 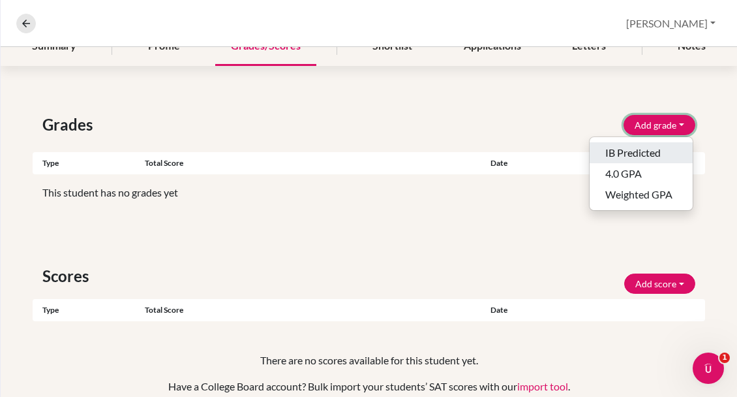 I want to click on span: 1, so click(x=725, y=358).